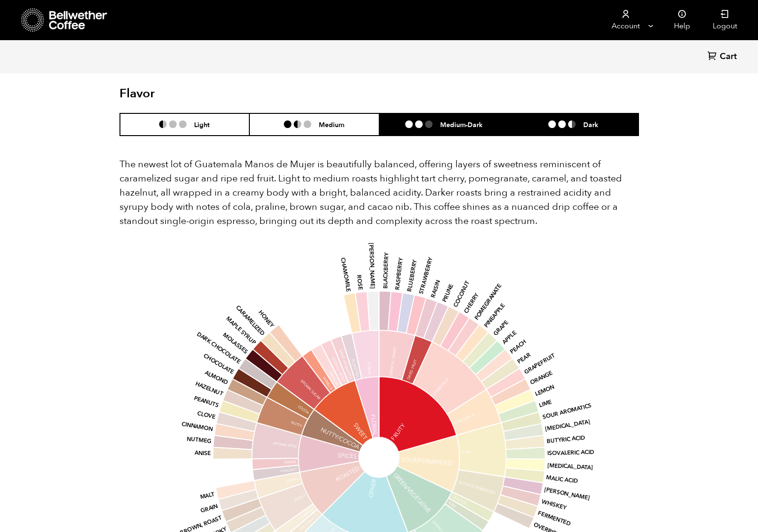 This screenshot has width=758, height=532. What do you see at coordinates (331, 124) in the screenshot?
I see `h6: Medium` at bounding box center [331, 124].